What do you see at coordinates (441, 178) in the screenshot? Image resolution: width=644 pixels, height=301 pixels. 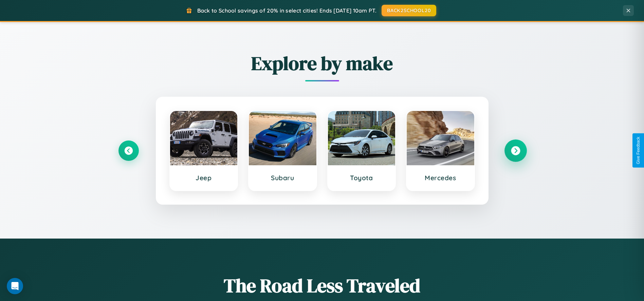 I see `h3: Mercedes` at bounding box center [441, 178].